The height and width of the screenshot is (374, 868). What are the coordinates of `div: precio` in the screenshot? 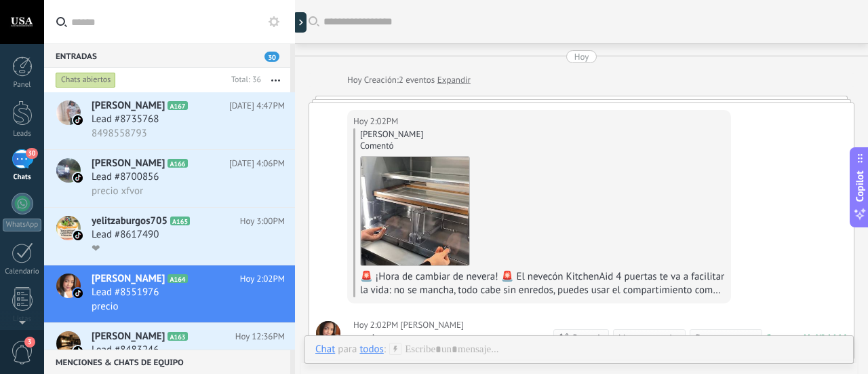 It's located at (408, 339).